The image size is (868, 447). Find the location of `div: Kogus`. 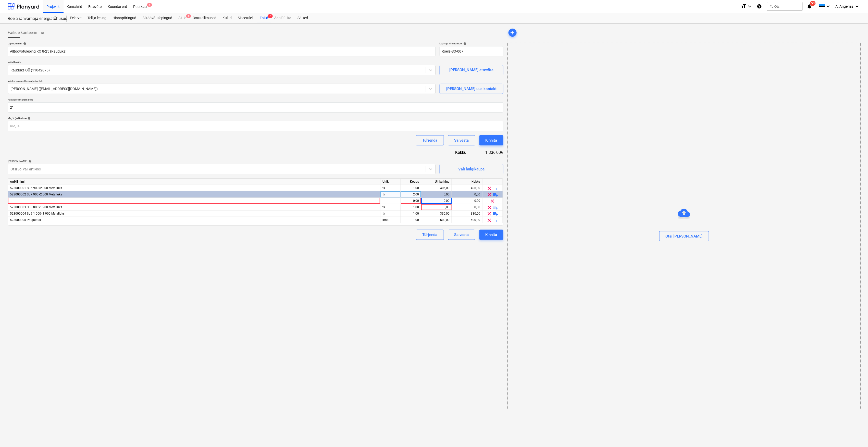

div: Kogus is located at coordinates (411, 181).